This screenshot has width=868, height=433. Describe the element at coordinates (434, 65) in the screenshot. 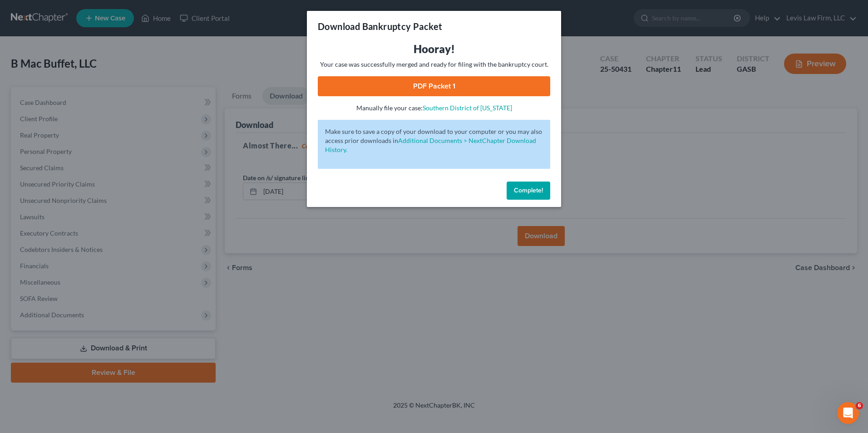

I see `p: Your case was successfully merged and ready for filing with the bankruptcy court.` at that location.